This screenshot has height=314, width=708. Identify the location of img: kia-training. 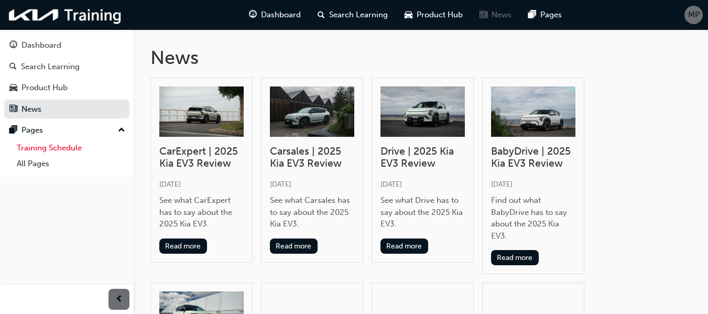
(66, 15).